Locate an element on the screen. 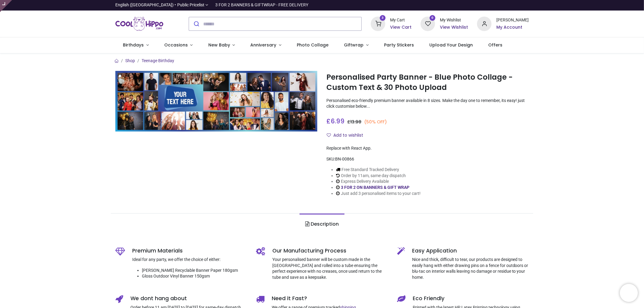  h6: View Cart is located at coordinates (401, 27).